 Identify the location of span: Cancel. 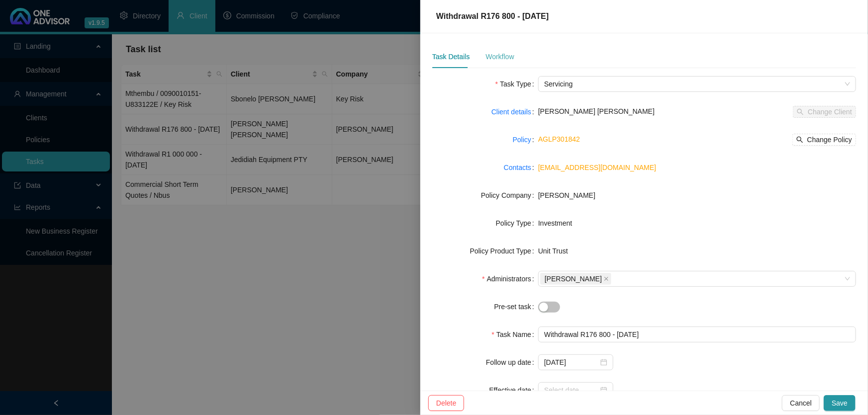
(801, 403).